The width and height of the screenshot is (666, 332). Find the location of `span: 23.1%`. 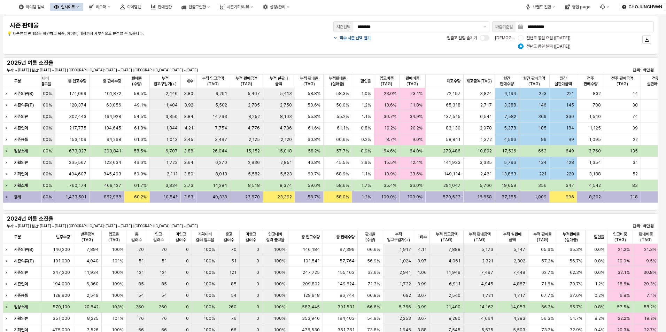

span: 23.1% is located at coordinates (417, 94).